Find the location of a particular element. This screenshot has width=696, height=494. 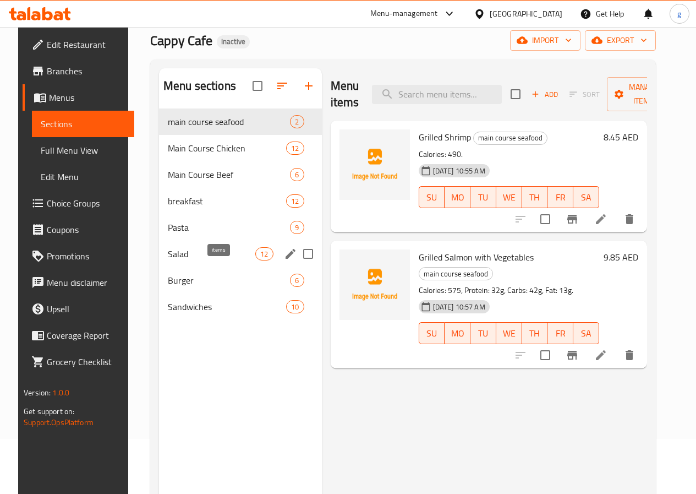

button: delete is located at coordinates (630, 219).